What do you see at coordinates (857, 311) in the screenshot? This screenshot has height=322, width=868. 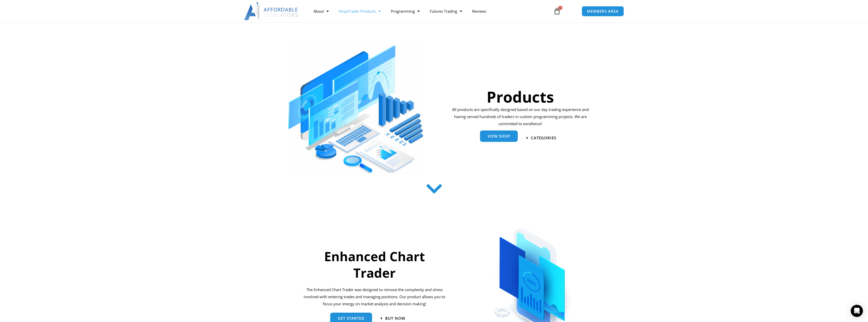 I see `div: Open Intercom Messenger` at bounding box center [857, 311].